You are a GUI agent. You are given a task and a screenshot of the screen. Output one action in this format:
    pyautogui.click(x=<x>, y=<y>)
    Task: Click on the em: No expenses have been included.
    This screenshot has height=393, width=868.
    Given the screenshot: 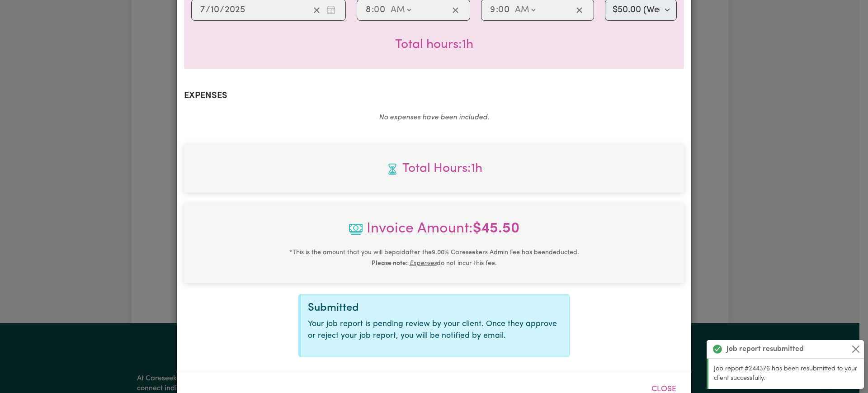 What is the action you would take?
    pyautogui.click(x=434, y=118)
    